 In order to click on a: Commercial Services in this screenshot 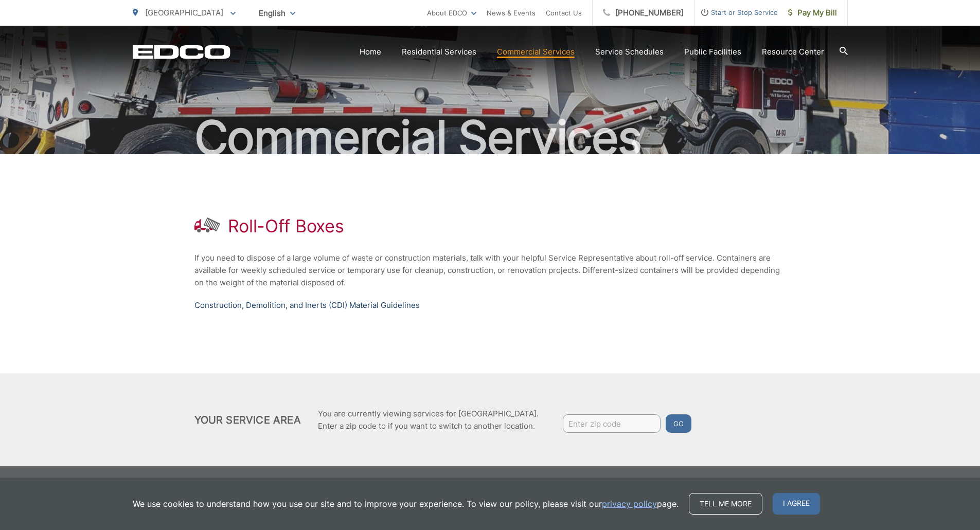, I will do `click(536, 52)`.